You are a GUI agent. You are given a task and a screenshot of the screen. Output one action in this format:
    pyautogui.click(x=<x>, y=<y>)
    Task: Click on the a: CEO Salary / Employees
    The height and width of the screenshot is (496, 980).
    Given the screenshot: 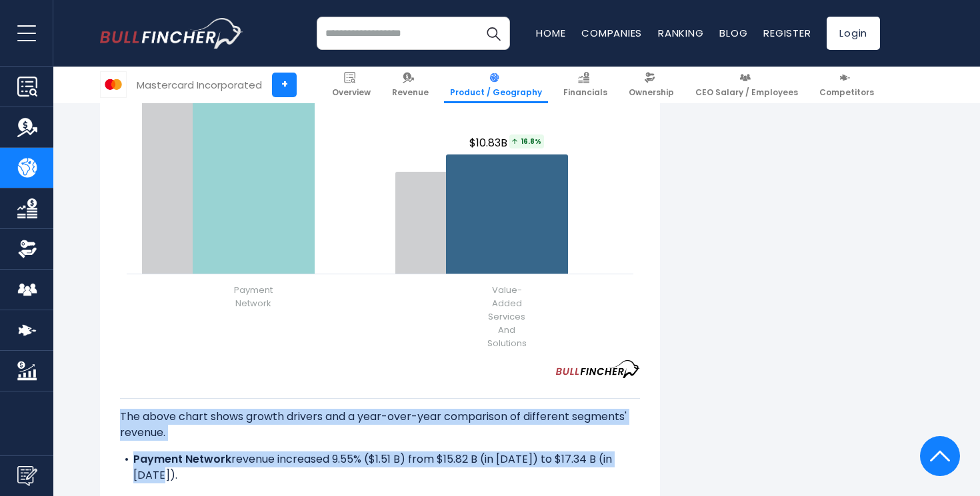 What is the action you would take?
    pyautogui.click(x=746, y=85)
    